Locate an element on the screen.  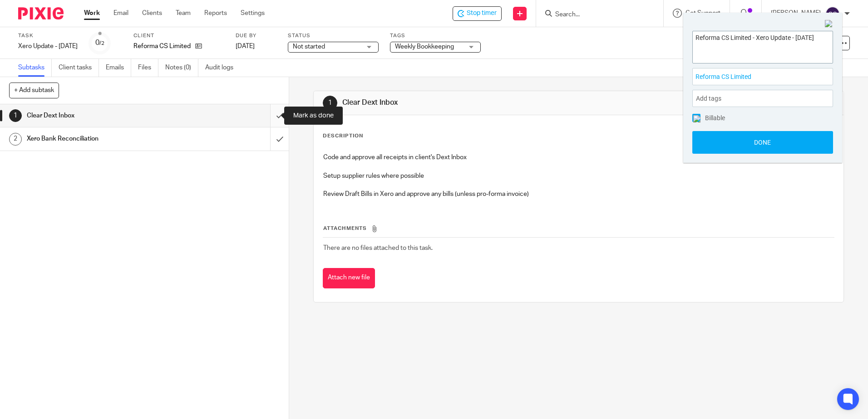
span: Billable is located at coordinates (715, 118).